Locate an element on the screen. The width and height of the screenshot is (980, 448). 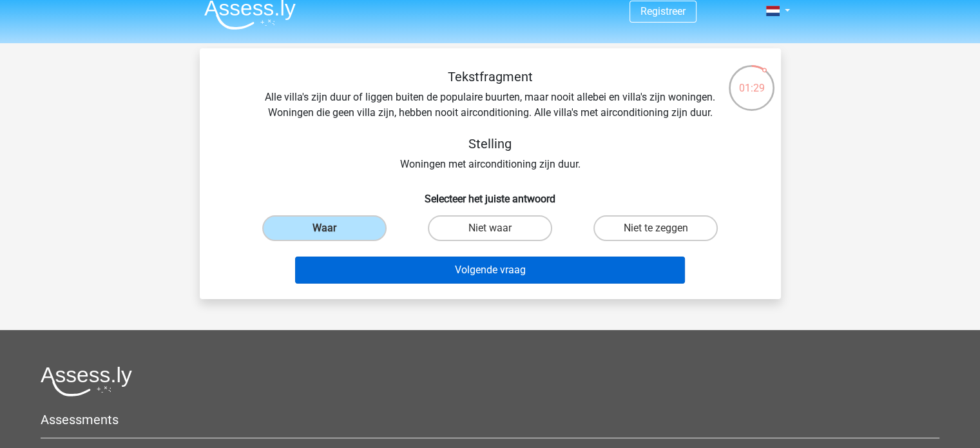
button: Volgende vraag is located at coordinates (490, 270).